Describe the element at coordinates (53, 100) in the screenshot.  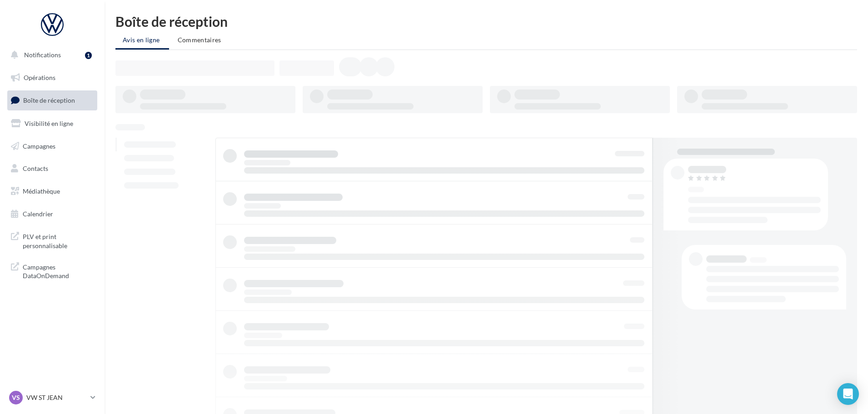
I see `a: Boîte de réception` at that location.